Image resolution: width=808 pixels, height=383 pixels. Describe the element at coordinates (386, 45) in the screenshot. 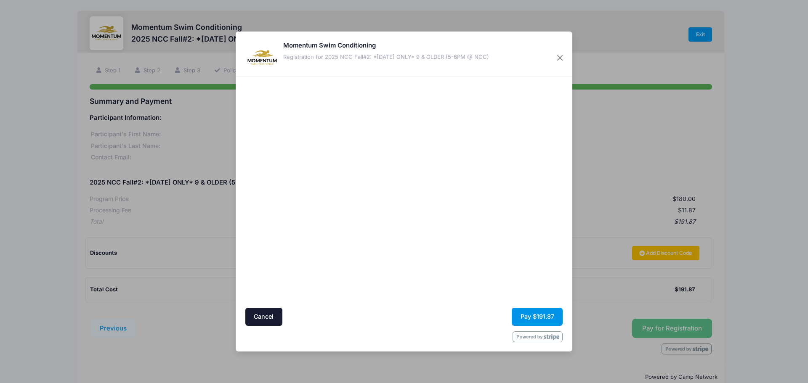

I see `h5: Momentum Swim Conditioning` at that location.